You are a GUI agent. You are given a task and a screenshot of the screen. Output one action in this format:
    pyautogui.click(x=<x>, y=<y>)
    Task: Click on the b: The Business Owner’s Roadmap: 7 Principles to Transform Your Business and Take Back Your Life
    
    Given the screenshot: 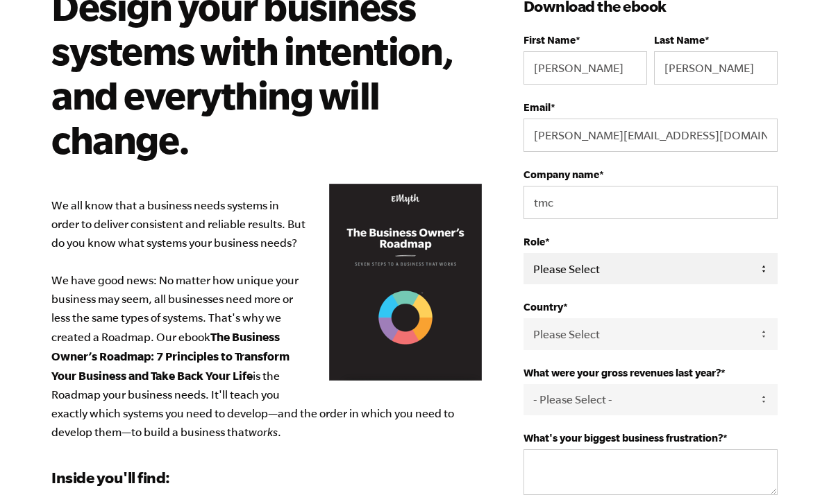 What is the action you would take?
    pyautogui.click(x=170, y=356)
    